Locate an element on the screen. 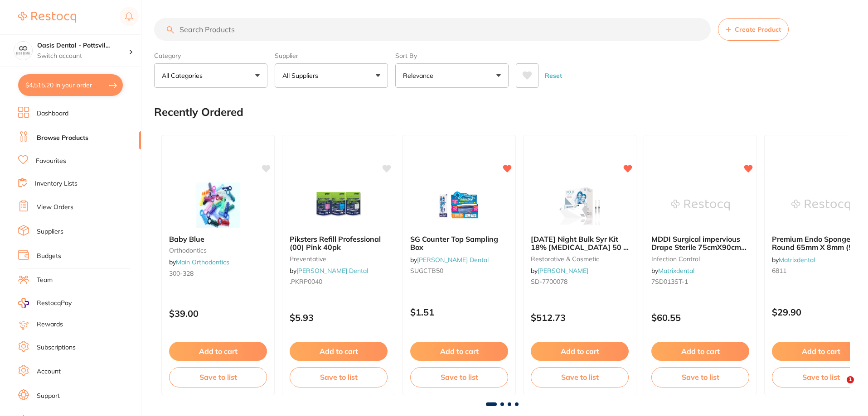 The image size is (868, 416). span: RestocqPay is located at coordinates (54, 303).